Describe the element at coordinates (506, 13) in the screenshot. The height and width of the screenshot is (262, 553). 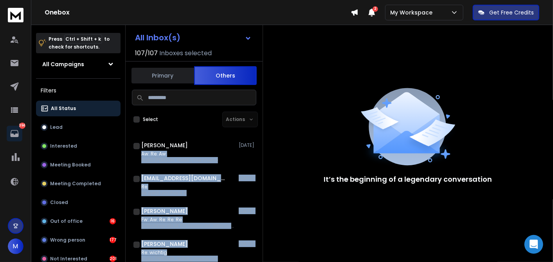
I see `button: Get Free Credits` at that location.